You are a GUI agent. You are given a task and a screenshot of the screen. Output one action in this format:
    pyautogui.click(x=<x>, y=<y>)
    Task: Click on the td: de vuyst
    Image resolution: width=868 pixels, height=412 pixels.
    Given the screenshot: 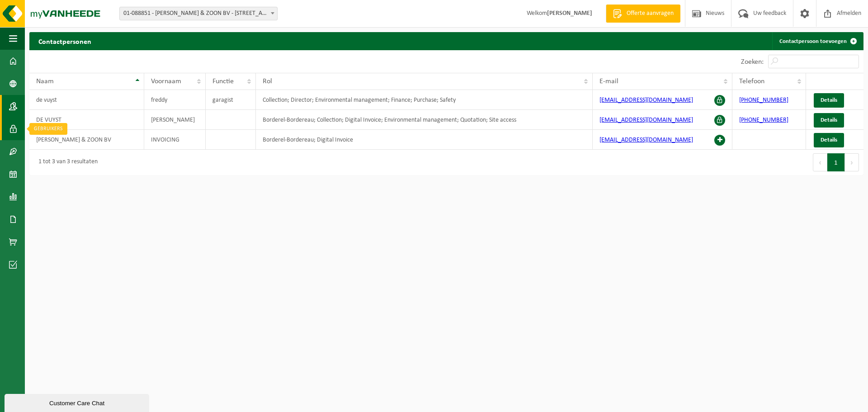 What is the action you would take?
    pyautogui.click(x=87, y=100)
    